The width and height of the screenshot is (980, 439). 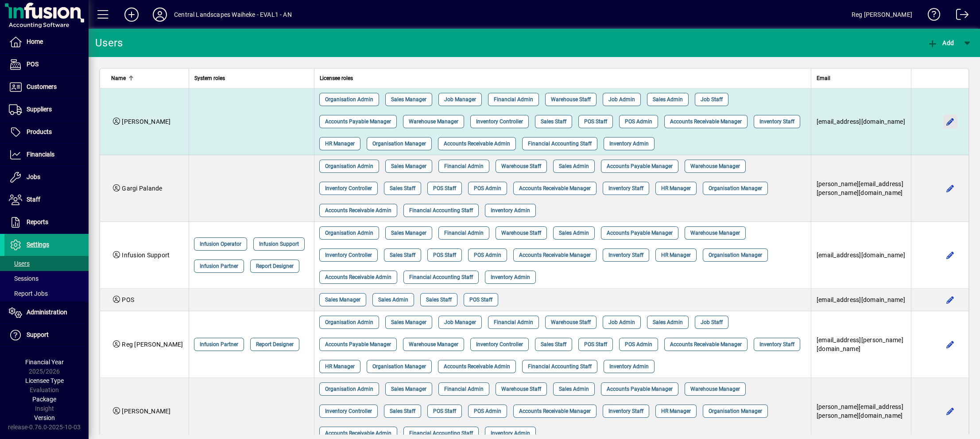 I want to click on span: POS, so click(x=128, y=300).